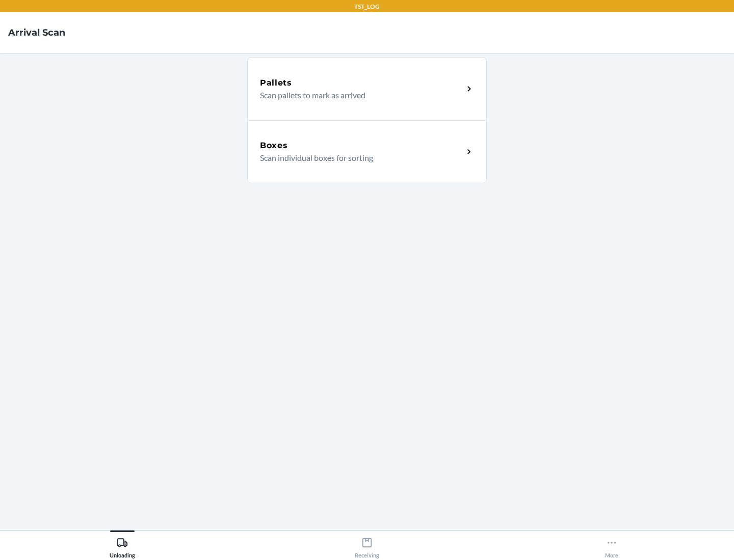 The width and height of the screenshot is (734, 560). I want to click on p: Scan pallets to mark as arrived, so click(357, 95).